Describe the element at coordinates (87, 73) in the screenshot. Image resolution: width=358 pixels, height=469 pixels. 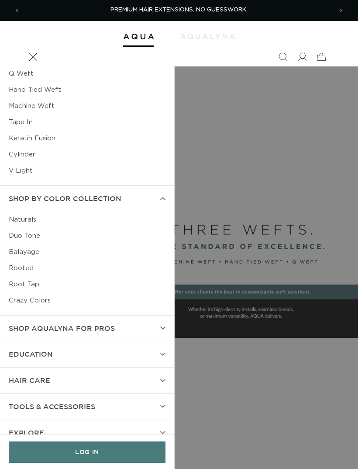
I see `a: Q Weft` at that location.